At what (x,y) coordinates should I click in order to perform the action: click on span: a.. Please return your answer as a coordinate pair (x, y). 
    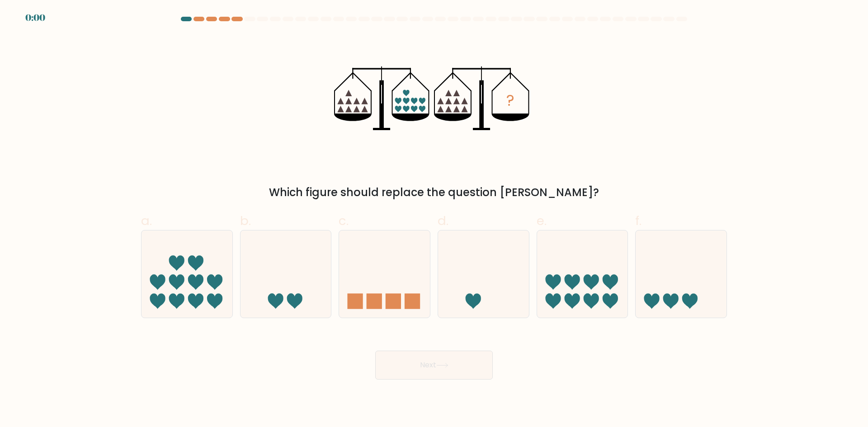
    Looking at the image, I should click on (146, 220).